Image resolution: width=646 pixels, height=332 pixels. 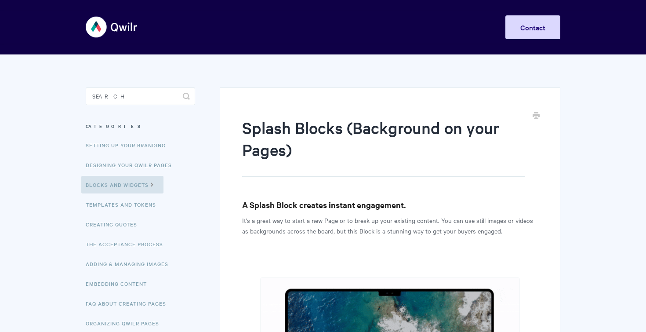 What do you see at coordinates (130, 263) in the screenshot?
I see `a: Adding & Managing Images` at bounding box center [130, 263].